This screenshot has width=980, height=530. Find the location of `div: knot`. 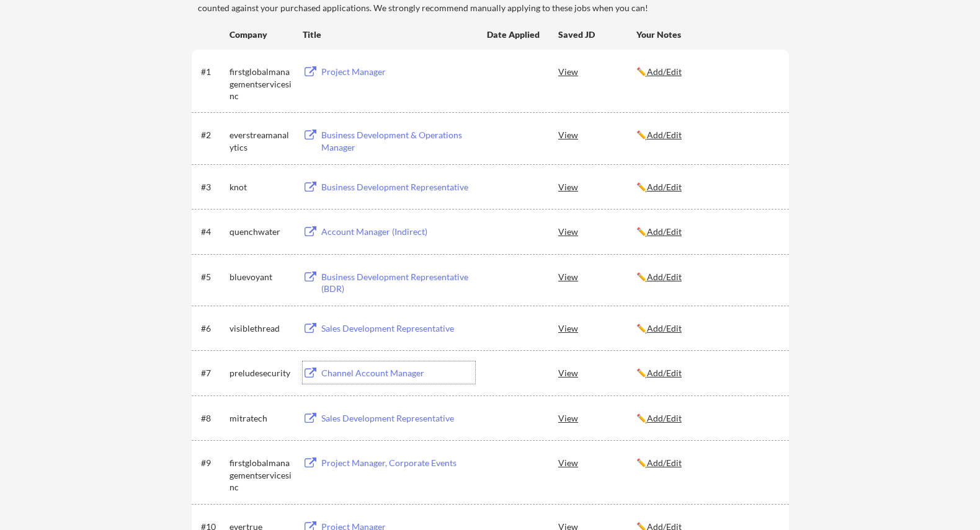

div: knot is located at coordinates (260, 187).